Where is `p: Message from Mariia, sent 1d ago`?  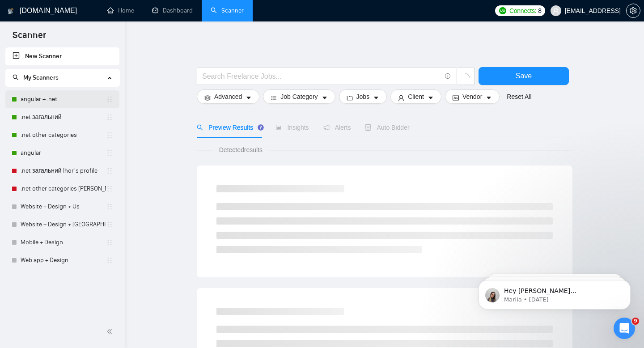
p: Message from Mariia, sent 1d ago is located at coordinates (97, 39).